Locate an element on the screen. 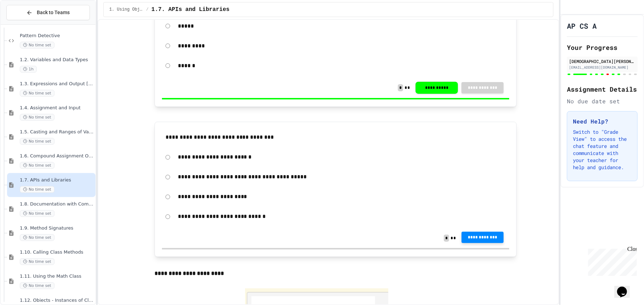 Image resolution: width=644 pixels, height=305 pixels. h3: Need Help? is located at coordinates (602, 121).